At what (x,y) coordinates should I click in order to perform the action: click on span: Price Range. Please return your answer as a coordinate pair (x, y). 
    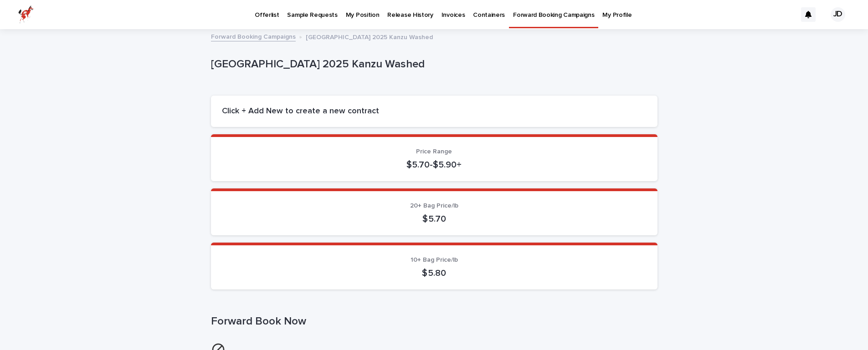
    Looking at the image, I should click on (434, 151).